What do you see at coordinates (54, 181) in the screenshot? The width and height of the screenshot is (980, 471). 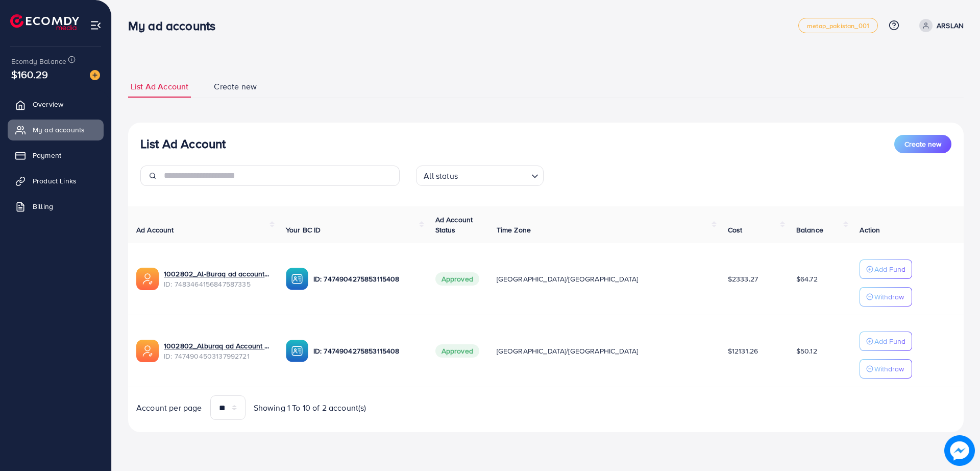 I see `span: Product Links` at bounding box center [54, 181].